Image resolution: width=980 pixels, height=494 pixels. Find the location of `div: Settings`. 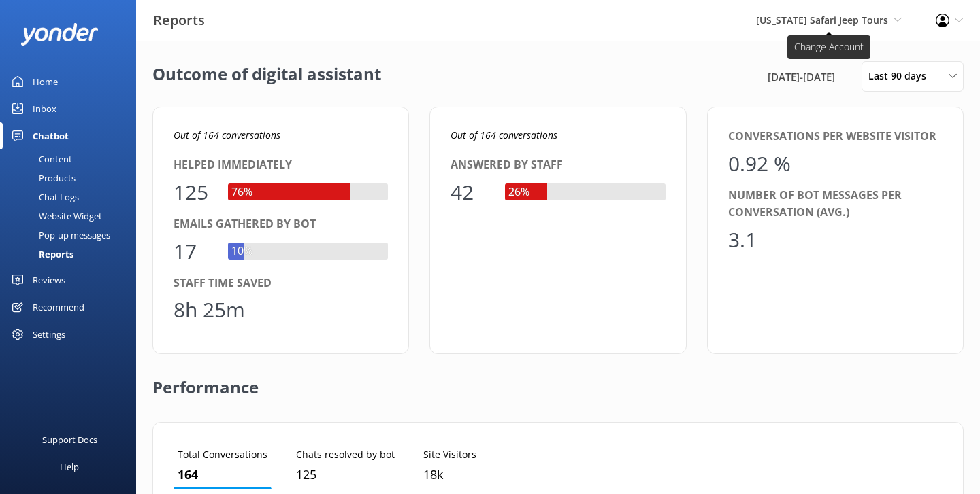

div: Settings is located at coordinates (49, 334).